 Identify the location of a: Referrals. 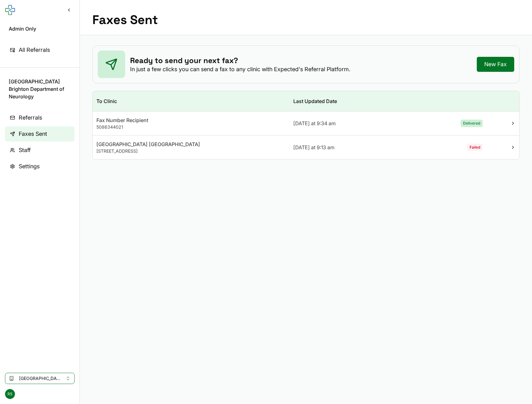
(40, 118).